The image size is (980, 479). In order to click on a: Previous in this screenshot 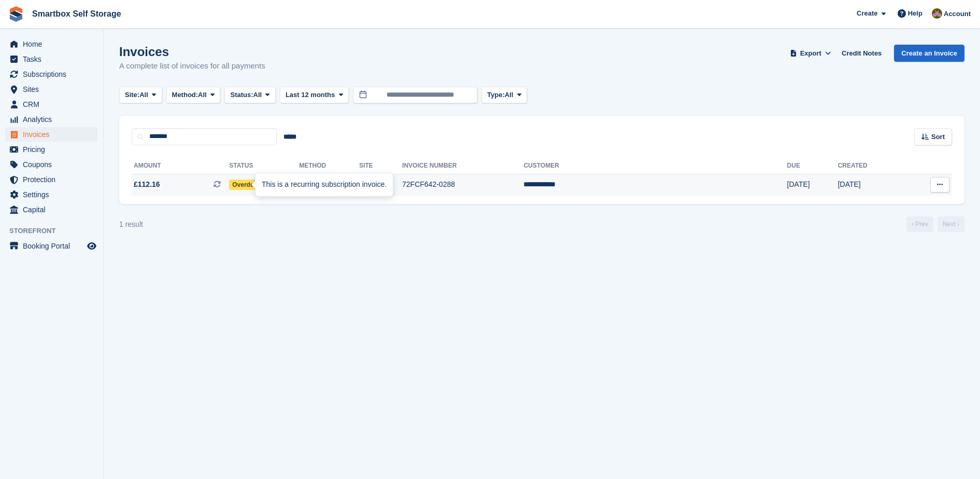, I will do `click(920, 224)`.